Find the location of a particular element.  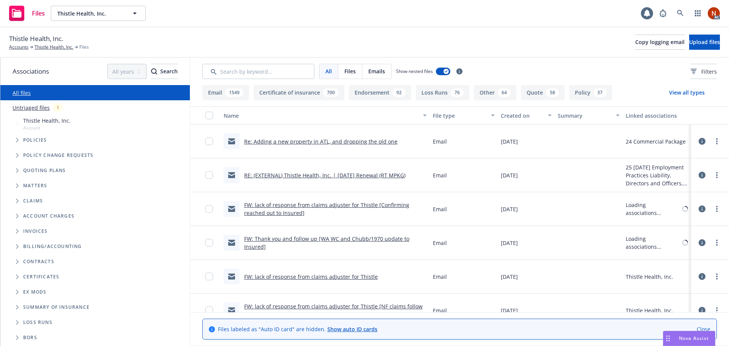

button: Thistle Health, Inc. is located at coordinates (98, 13).